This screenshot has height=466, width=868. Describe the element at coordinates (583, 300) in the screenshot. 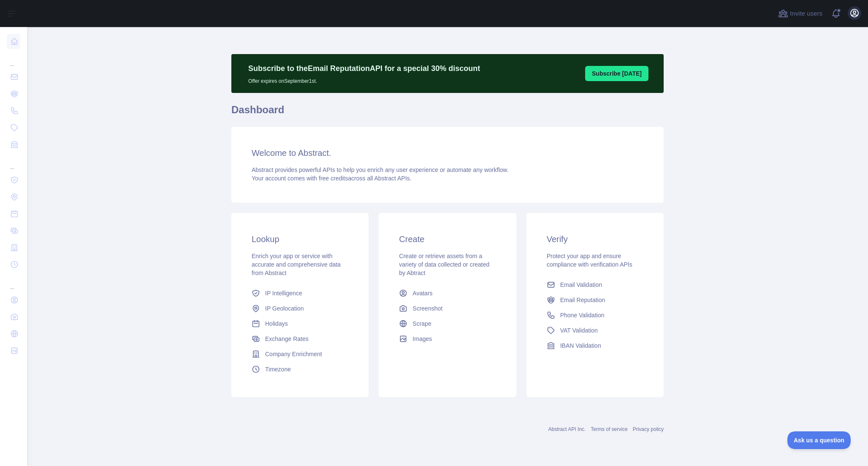

I see `span: Email Reputation` at that location.